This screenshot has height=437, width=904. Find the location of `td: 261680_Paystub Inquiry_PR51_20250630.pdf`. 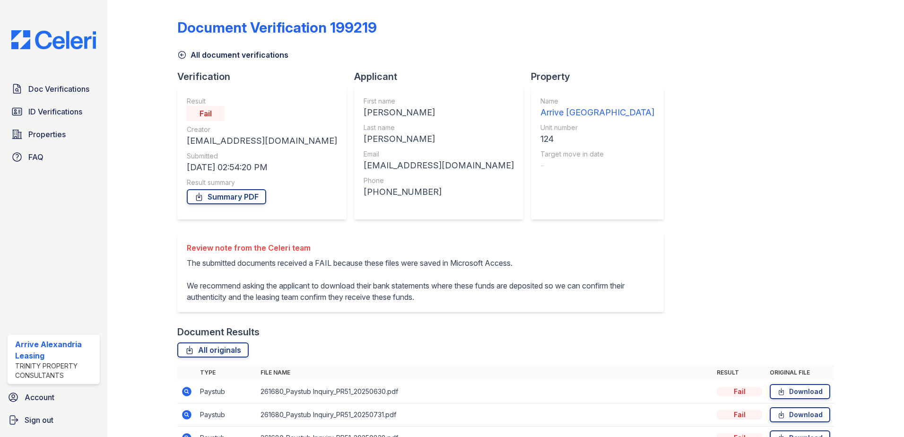

td: 261680_Paystub Inquiry_PR51_20250630.pdf is located at coordinates (485, 392).